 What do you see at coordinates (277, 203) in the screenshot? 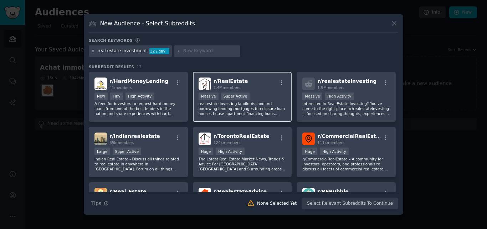
I see `div: None Selected Yet` at bounding box center [277, 203].